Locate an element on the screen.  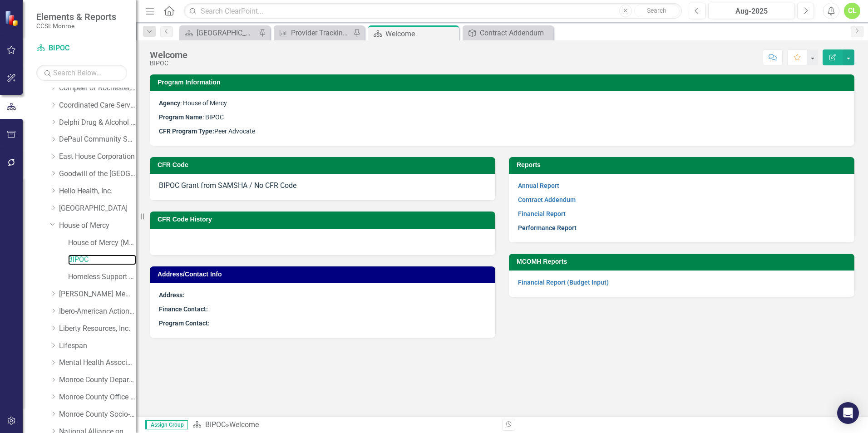
a: Liberty Resources, Inc. is located at coordinates (98, 329).